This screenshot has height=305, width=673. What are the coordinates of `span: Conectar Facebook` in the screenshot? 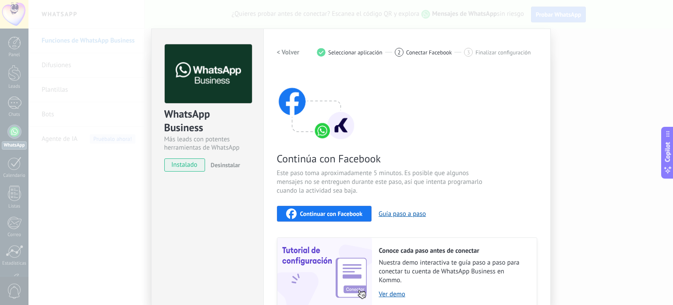 It's located at (429, 52).